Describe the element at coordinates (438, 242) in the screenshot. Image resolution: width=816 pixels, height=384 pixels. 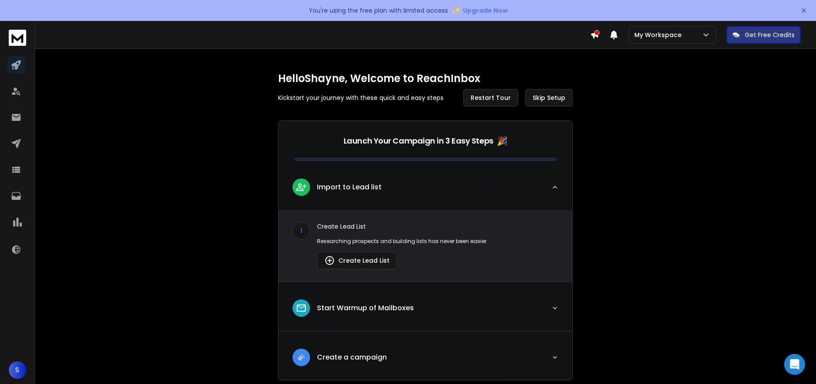
I see `p: Researching prospects and building lists has never been easier.` at that location.